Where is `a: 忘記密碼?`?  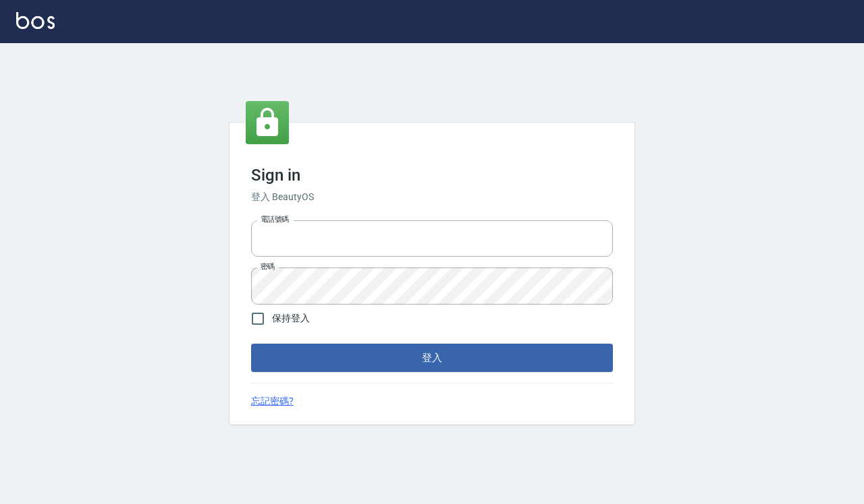
a: 忘記密碼? is located at coordinates (271, 401).